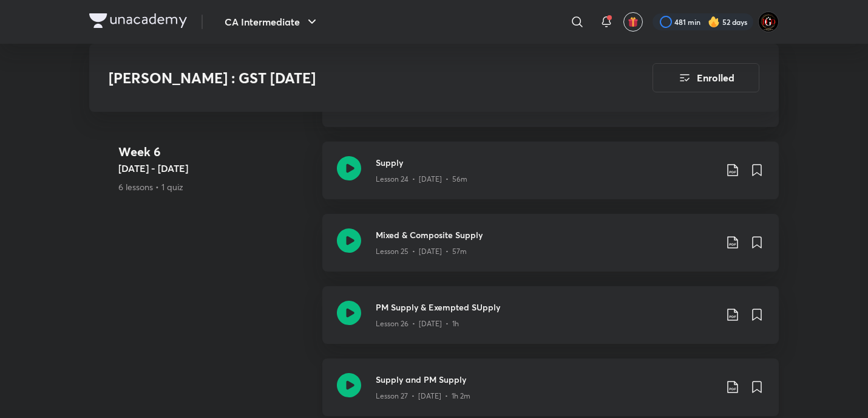  Describe the element at coordinates (706, 78) in the screenshot. I see `button: Enrolled` at that location.